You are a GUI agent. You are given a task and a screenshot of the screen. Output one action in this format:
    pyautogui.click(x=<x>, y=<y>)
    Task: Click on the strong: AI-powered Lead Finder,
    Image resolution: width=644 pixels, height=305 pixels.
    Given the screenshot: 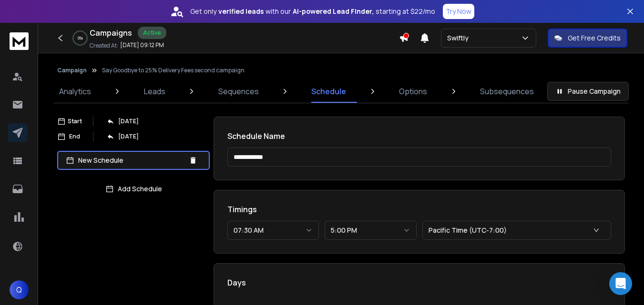 What is the action you would take?
    pyautogui.click(x=333, y=11)
    